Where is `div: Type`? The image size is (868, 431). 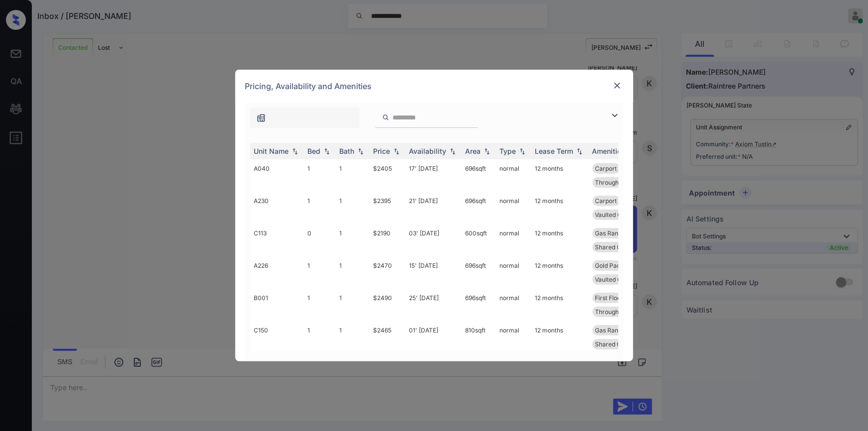 div: Type is located at coordinates (508, 151).